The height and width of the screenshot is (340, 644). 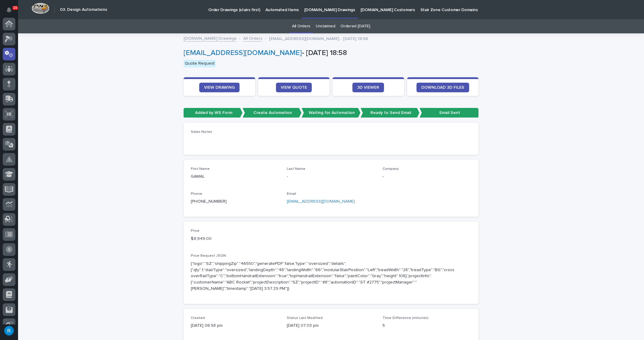 What do you see at coordinates (235, 239) in the screenshot?
I see `p: $ 8,949.00` at bounding box center [235, 239].